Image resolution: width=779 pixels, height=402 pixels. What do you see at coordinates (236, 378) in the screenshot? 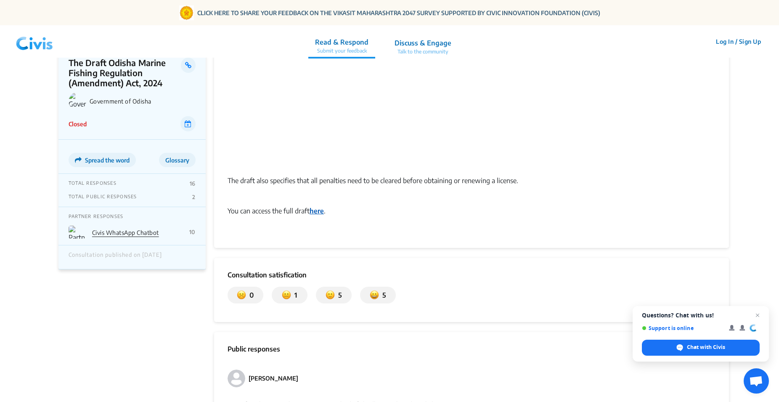
I see `img: person-default.svg` at bounding box center [236, 378].